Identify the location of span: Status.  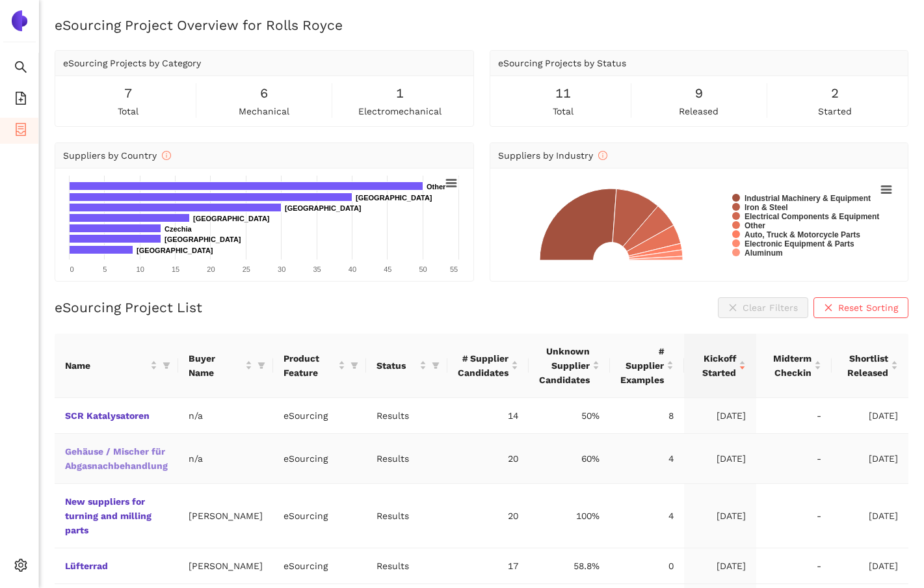
(397, 366).